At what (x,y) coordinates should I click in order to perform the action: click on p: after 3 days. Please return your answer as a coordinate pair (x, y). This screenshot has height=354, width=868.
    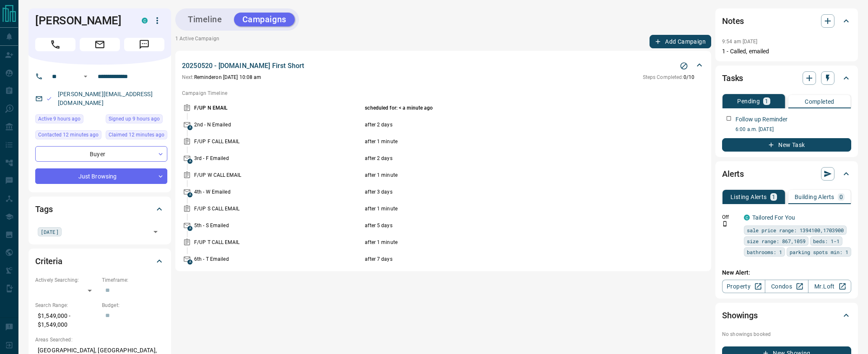
    Looking at the image, I should click on (505, 192).